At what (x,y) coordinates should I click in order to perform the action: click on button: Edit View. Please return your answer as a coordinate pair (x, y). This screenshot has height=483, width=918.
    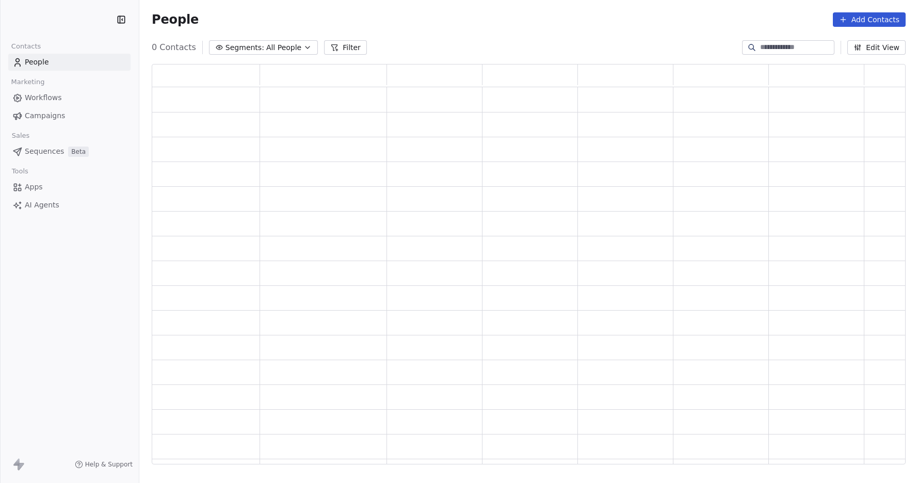
    Looking at the image, I should click on (876, 47).